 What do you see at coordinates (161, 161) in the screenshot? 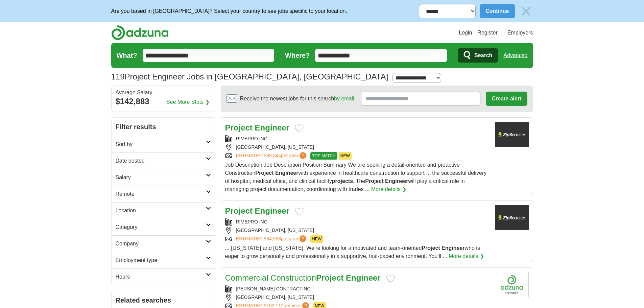
I see `h2: Date posted` at bounding box center [161, 161].